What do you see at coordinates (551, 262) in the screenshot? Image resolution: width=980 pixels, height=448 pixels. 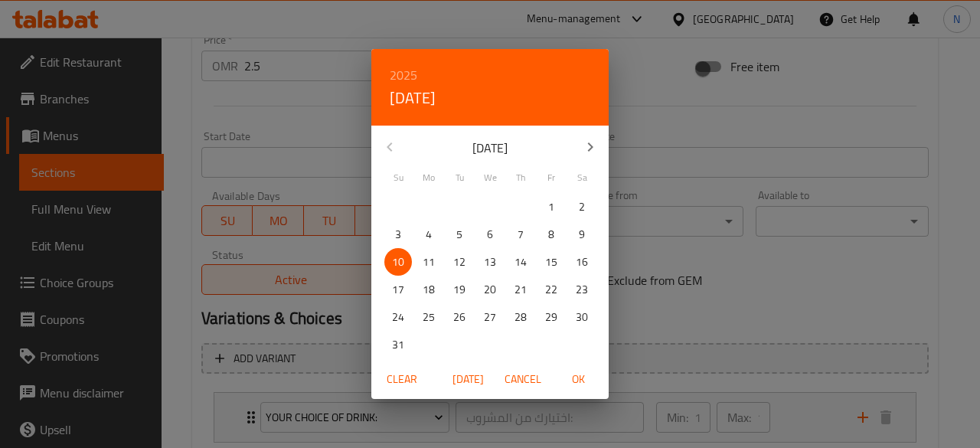 I see `button: 15` at bounding box center [551, 262].